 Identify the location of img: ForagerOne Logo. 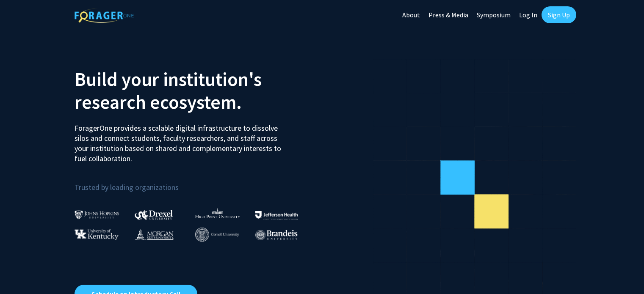
(104, 15).